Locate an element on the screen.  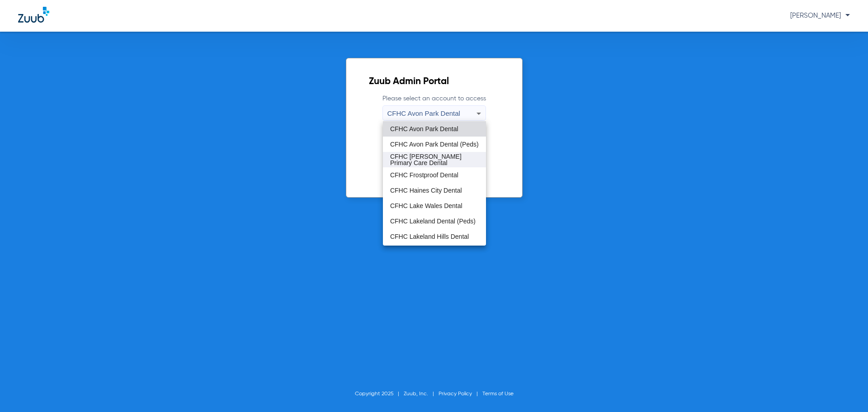
span: CFHC Lakeland Dental (Peds) is located at coordinates (433, 221).